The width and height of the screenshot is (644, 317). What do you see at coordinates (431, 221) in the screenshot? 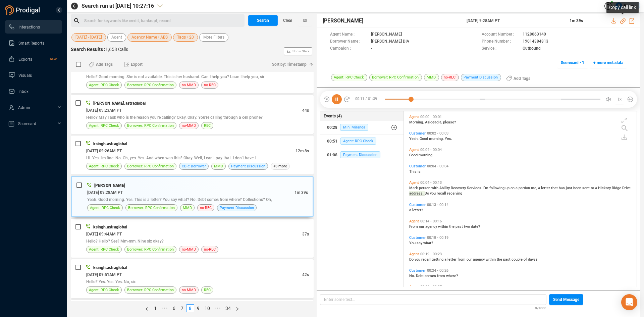
I see `span: 00:14 - 00:16` at bounding box center [431, 221].